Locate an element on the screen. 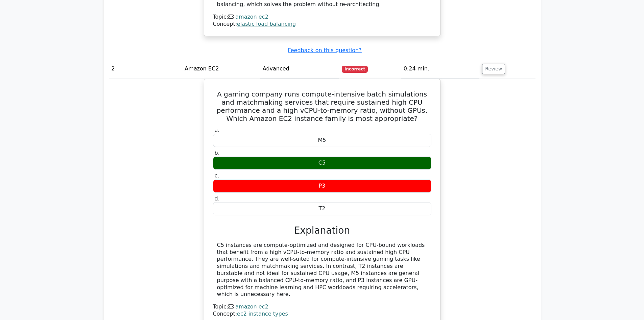  div: M5 is located at coordinates (322, 140).